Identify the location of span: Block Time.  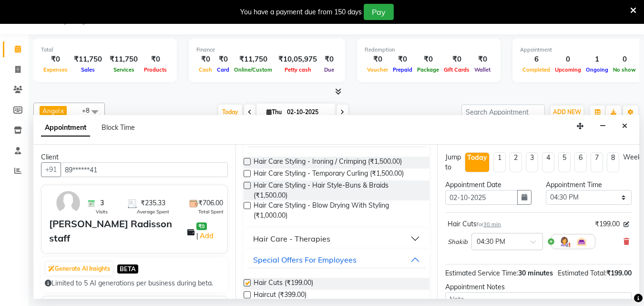
(118, 127).